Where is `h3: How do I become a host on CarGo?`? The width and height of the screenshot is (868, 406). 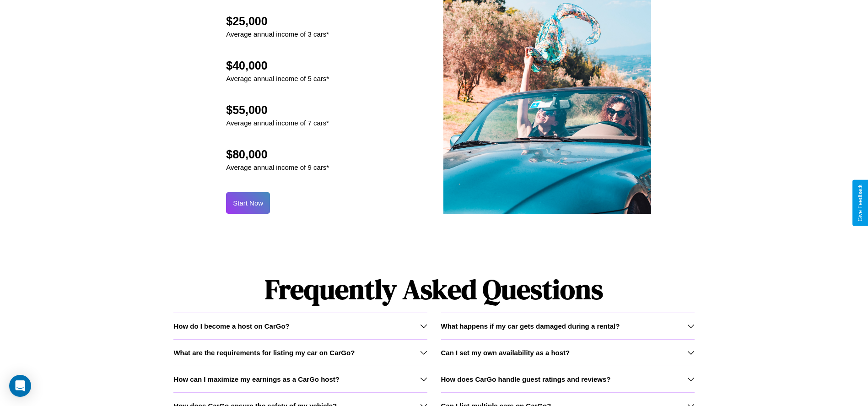
h3: How do I become a host on CarGo? is located at coordinates (231, 326).